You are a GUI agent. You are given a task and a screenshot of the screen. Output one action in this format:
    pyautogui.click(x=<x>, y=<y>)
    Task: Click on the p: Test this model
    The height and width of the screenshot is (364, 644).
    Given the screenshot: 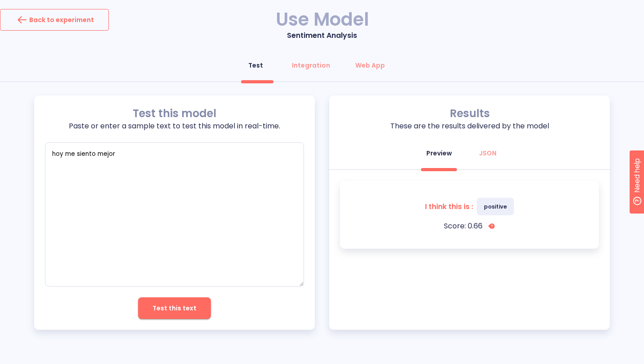 What is the action you would take?
    pyautogui.click(x=175, y=113)
    